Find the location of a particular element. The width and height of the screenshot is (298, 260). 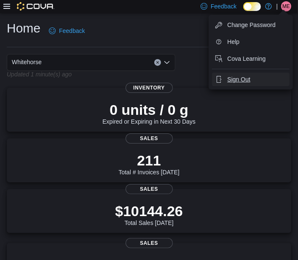

span: ME is located at coordinates (286, 6).